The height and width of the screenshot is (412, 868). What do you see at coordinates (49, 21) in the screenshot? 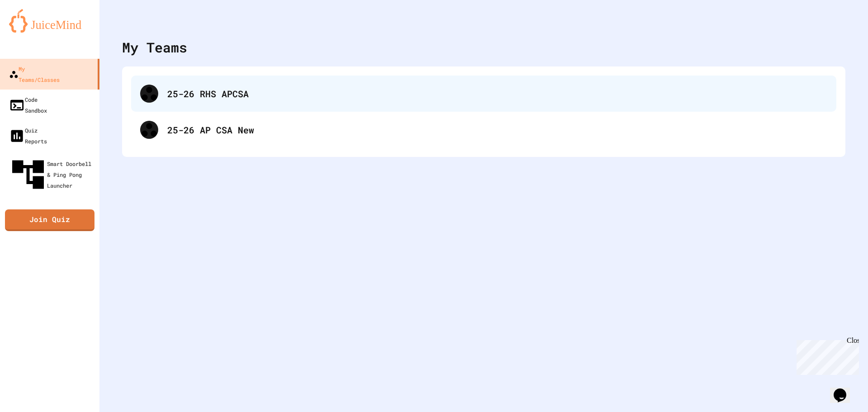
I see `img: logo-orange.svg` at bounding box center [49, 21].